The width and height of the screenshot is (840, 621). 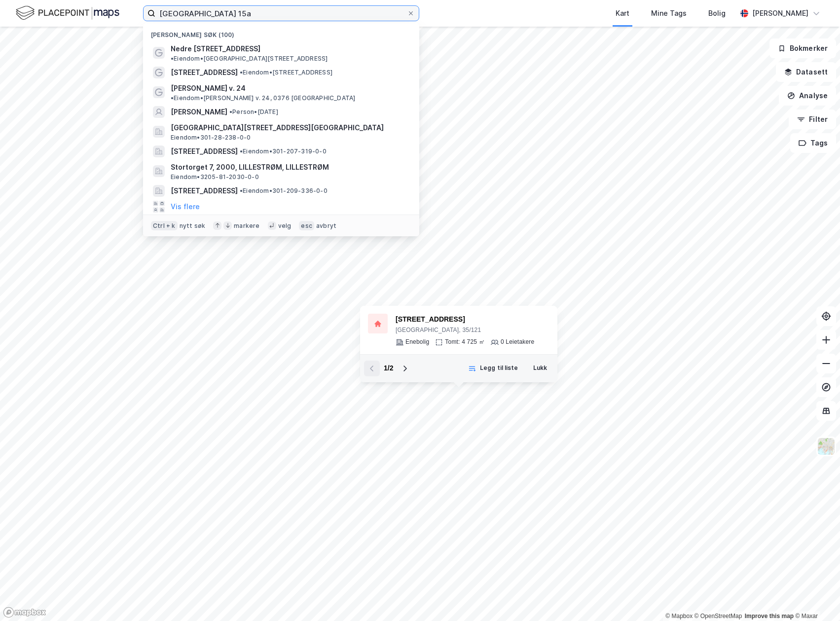 What do you see at coordinates (719, 616) in the screenshot?
I see `a: OpenStreetMap` at bounding box center [719, 616].